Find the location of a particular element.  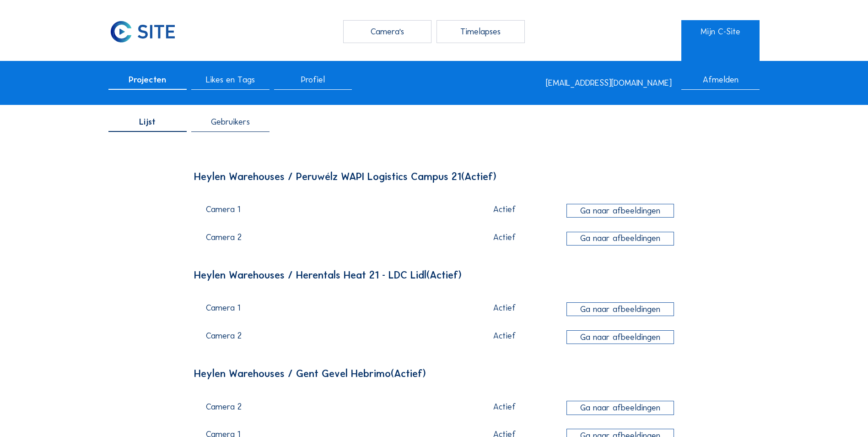

span: Profiel is located at coordinates (313, 80).